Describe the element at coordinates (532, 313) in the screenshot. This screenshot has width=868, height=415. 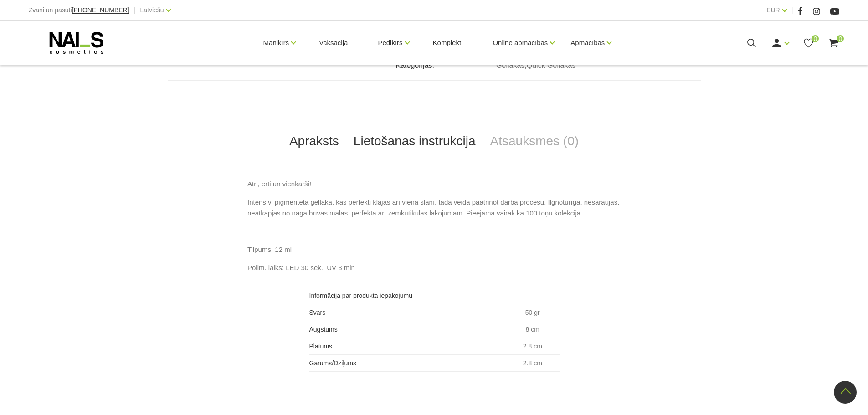
I see `p: 50 gr` at that location.